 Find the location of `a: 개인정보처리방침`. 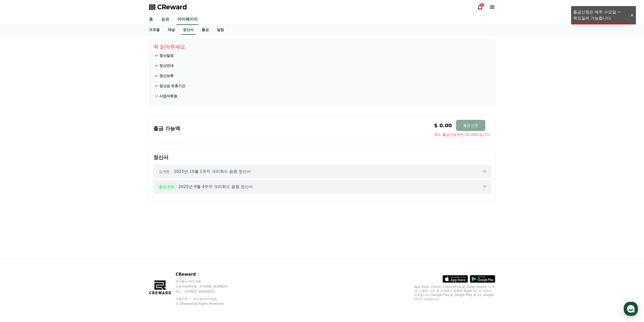

a: 개인정보처리방침 is located at coordinates (205, 299).